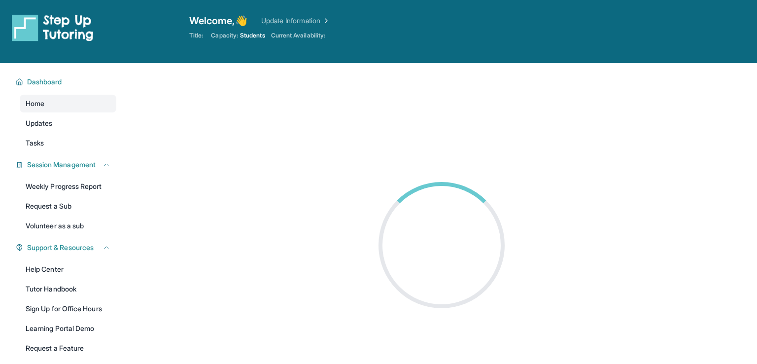 The image size is (757, 364). Describe the element at coordinates (67, 247) in the screenshot. I see `button: Support & Resources` at that location.